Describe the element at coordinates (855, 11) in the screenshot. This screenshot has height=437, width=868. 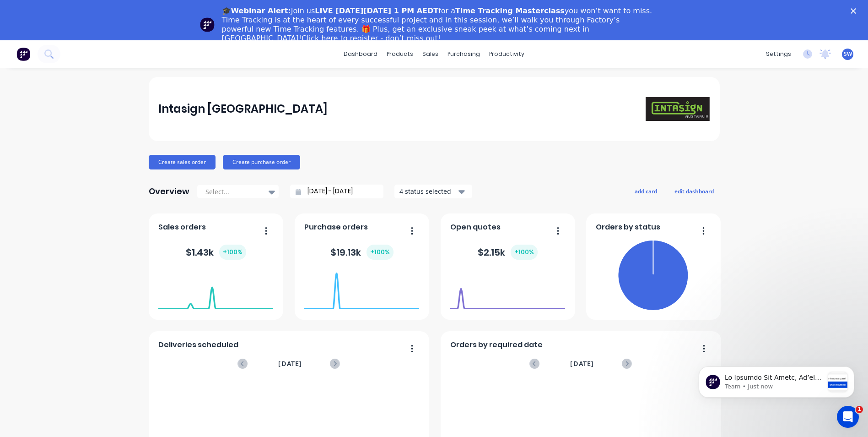
I see `div: Close` at that location.